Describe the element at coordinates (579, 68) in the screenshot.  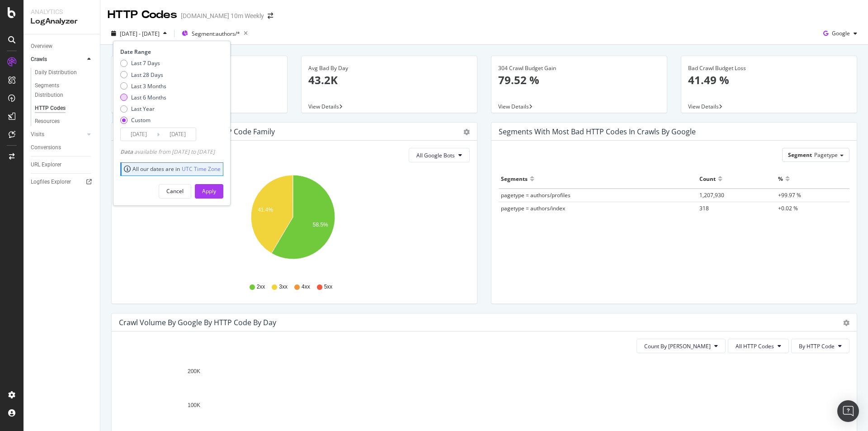
I see `div: 304 Crawl Budget Gain` at that location.